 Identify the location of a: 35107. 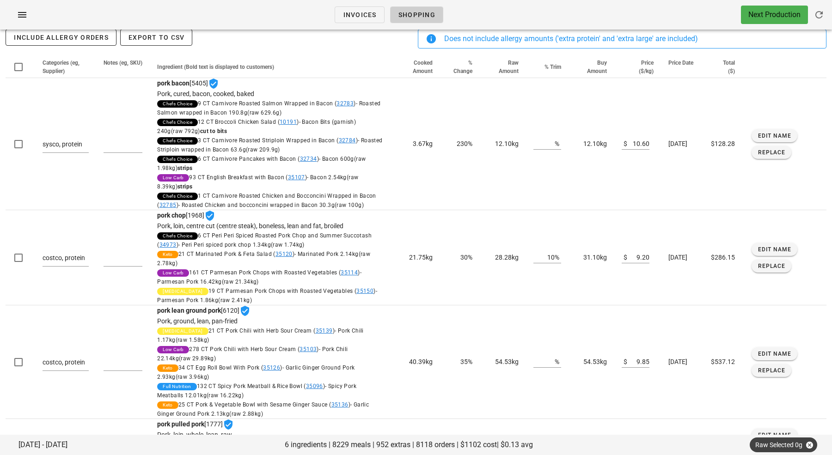
(296, 178).